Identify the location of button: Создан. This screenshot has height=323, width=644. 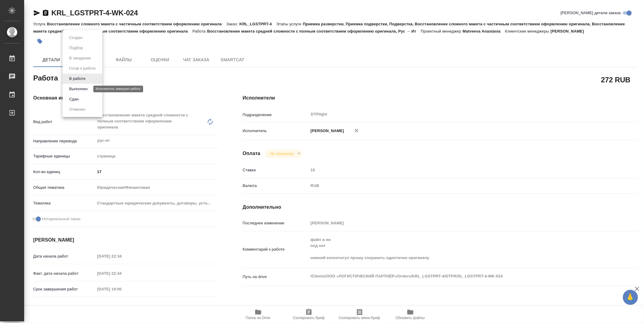
(76, 38).